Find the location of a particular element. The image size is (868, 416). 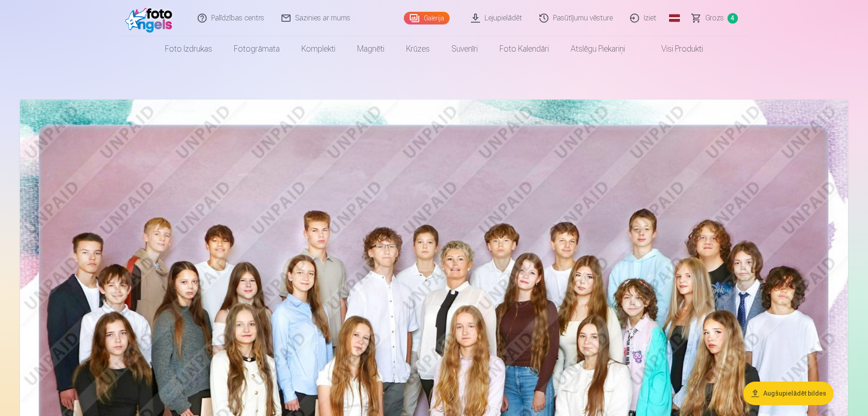

a: Foto izdrukas is located at coordinates (189, 49).